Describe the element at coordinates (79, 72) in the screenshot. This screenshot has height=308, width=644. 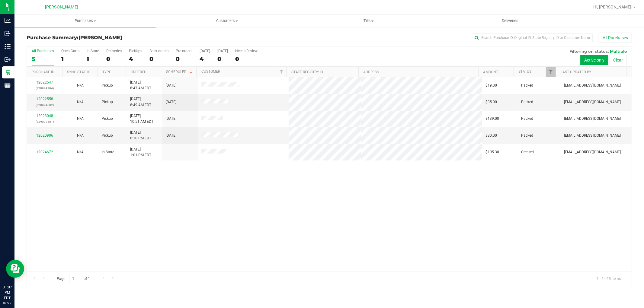
I see `a: Sync Status` at that location.